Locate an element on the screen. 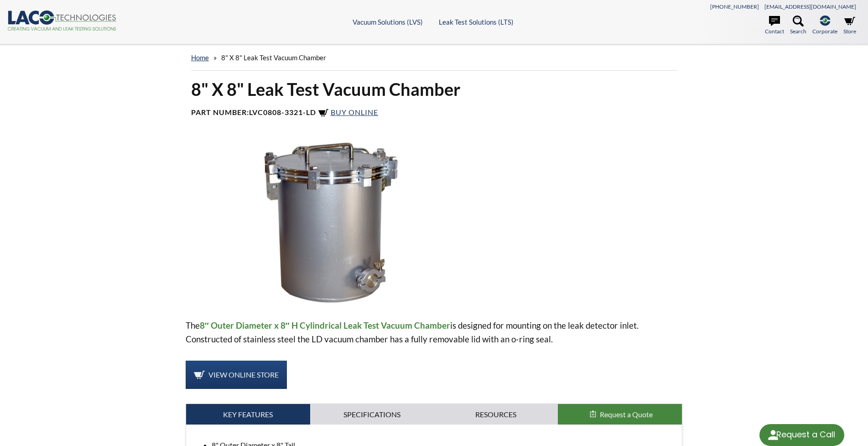 The width and height of the screenshot is (868, 446). a: Contact is located at coordinates (774, 26).